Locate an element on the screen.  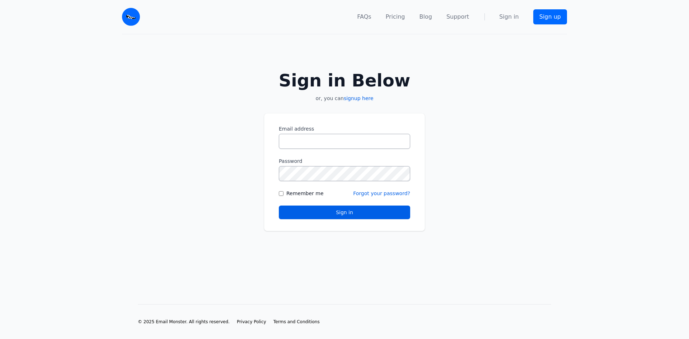
img: Email Monster is located at coordinates (131, 17).